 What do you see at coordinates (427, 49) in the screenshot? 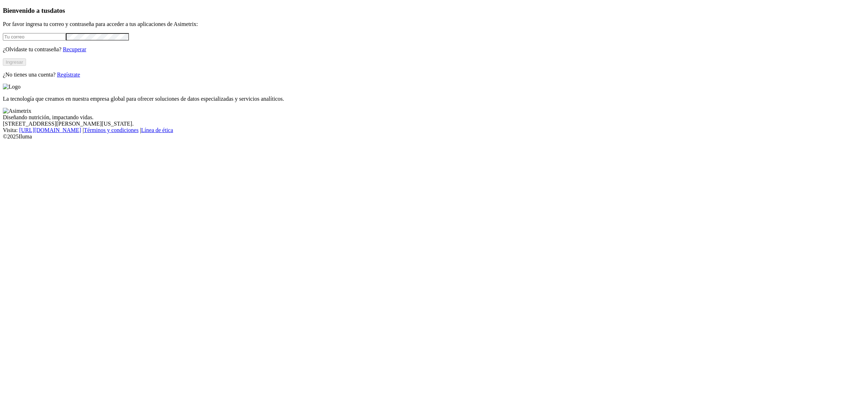
I see `p: ¿Olvidaste tu contraseña?` at bounding box center [427, 49].